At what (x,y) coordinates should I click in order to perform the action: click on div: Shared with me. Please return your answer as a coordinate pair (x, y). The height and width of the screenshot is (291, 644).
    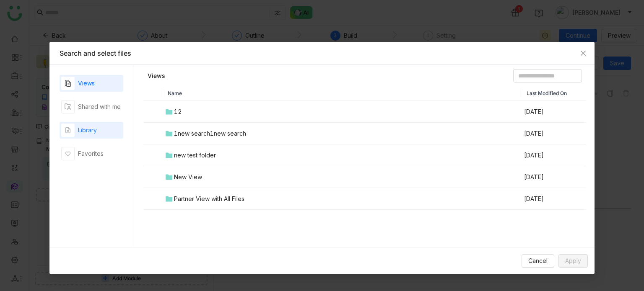
    Looking at the image, I should click on (100, 107).